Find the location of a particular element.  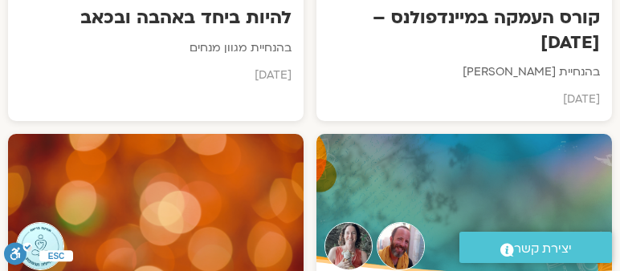

a: יצירת קשר is located at coordinates (535, 247).